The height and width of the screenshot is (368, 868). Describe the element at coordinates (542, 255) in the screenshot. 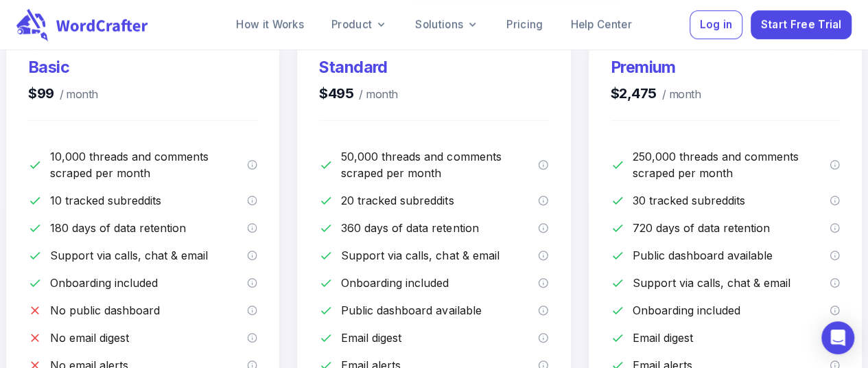

I see `svg: We offer support via calls, chat and email to our customers with the Standard Plan` at that location.